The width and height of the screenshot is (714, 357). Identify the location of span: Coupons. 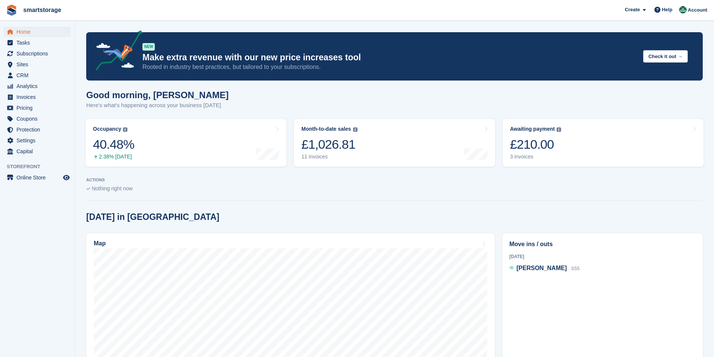
(39, 119).